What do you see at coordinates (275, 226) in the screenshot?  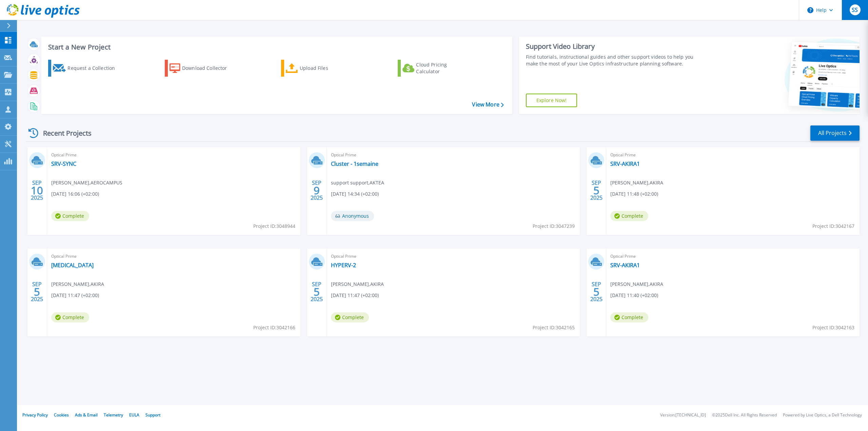 I see `span: Project ID: 3048944` at bounding box center [275, 226].